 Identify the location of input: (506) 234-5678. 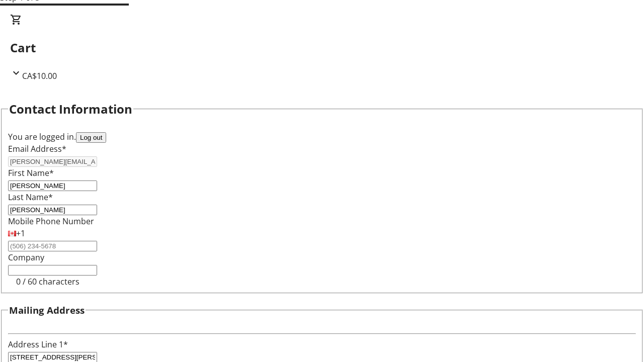
(52, 246).